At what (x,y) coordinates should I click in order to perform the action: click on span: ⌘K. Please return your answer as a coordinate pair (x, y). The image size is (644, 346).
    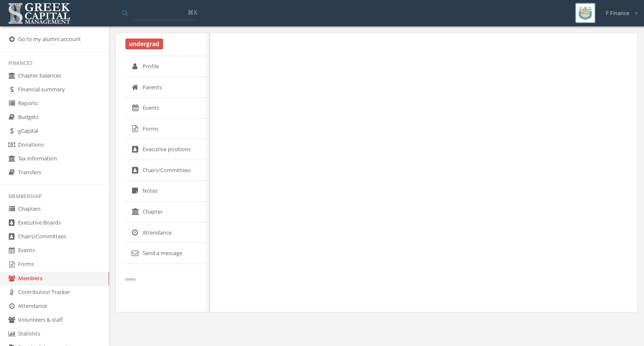
    Looking at the image, I should click on (192, 12).